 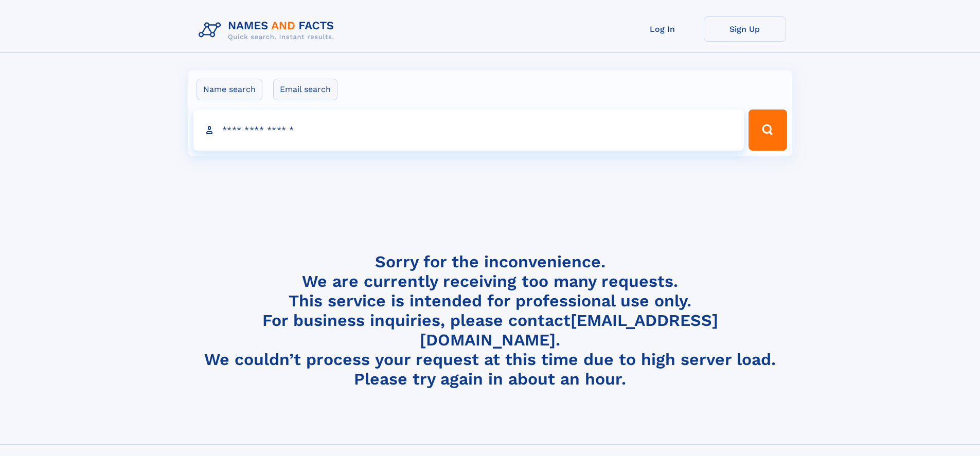 I want to click on input: search input, so click(x=469, y=130).